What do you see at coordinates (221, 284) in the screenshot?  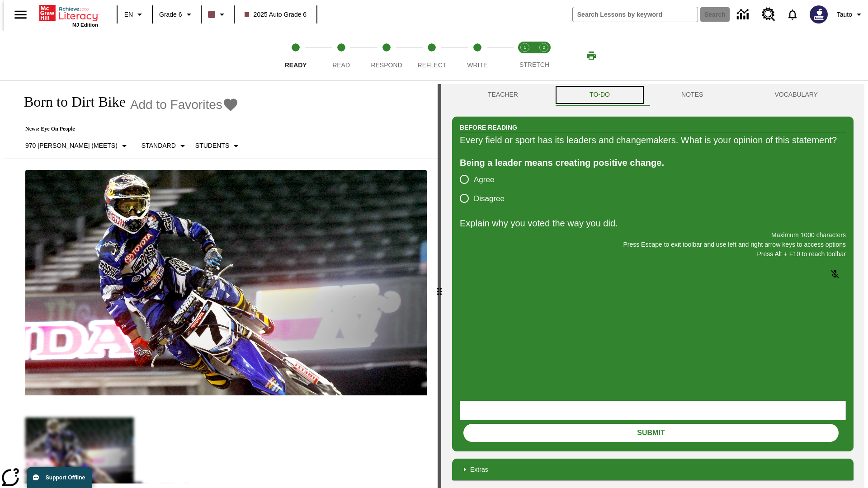 I see `div: reading` at bounding box center [221, 284].